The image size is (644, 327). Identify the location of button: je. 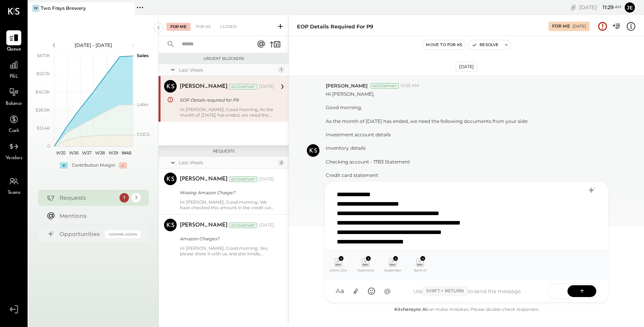
(630, 7).